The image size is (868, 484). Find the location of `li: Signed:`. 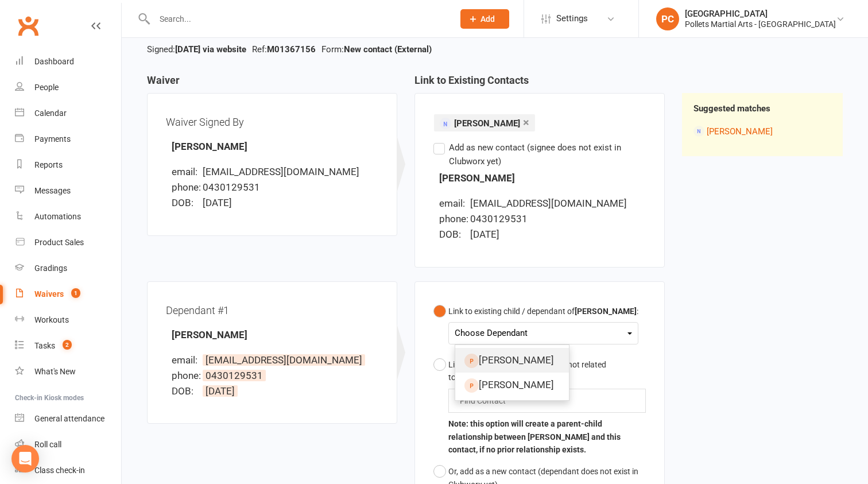

li: Signed: is located at coordinates (196, 49).